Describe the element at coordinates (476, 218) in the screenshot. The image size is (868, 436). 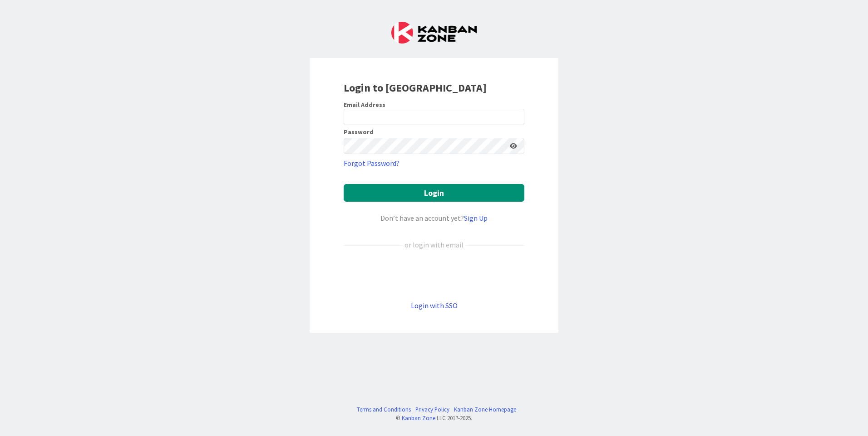
I see `a: Sign Up` at that location.